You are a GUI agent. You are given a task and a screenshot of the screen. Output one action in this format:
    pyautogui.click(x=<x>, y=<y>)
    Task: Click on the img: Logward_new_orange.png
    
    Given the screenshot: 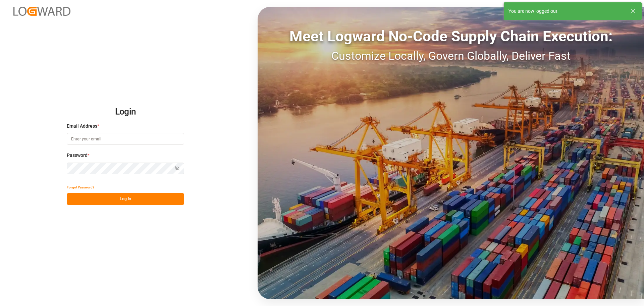 What is the action you would take?
    pyautogui.click(x=42, y=11)
    